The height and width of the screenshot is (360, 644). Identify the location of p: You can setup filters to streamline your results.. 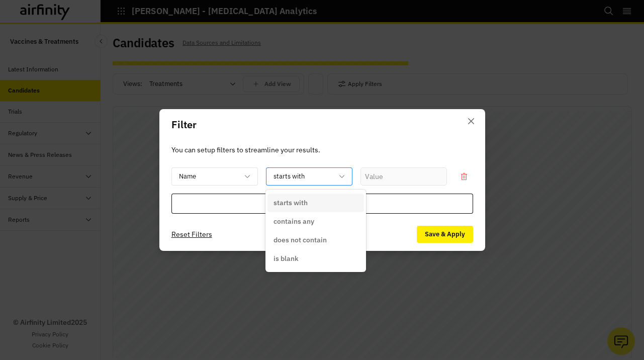
(322, 150).